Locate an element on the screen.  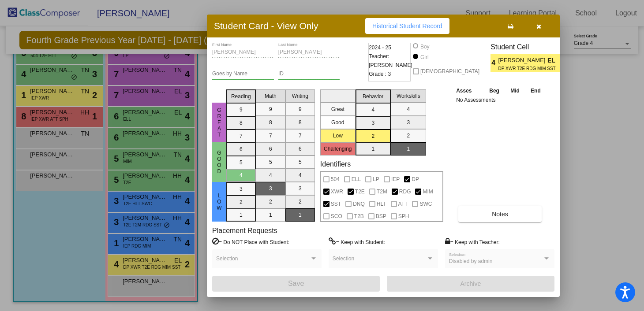
span: Good is located at coordinates (219, 162).